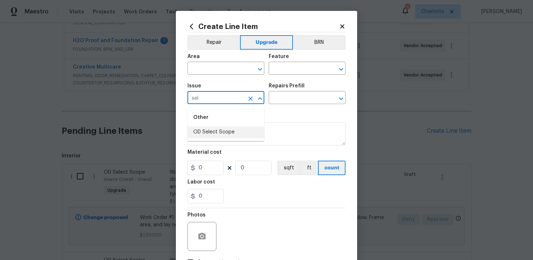 This screenshot has width=533, height=260. What do you see at coordinates (309, 168) in the screenshot?
I see `button: ft` at bounding box center [309, 168].